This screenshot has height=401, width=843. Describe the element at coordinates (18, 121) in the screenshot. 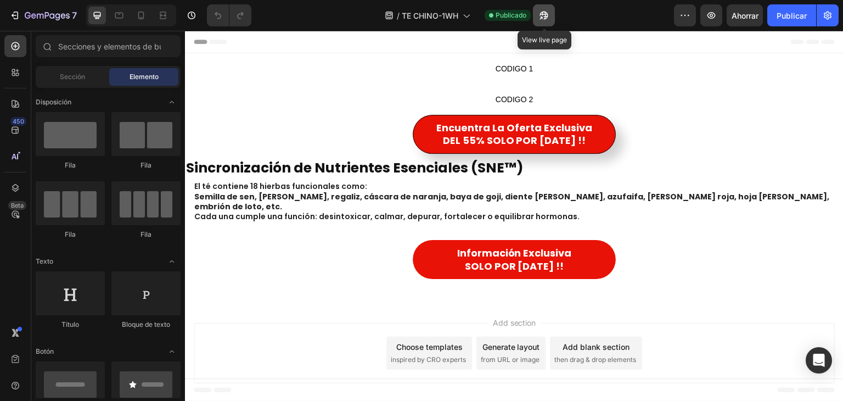

I see `font: 450` at that location.